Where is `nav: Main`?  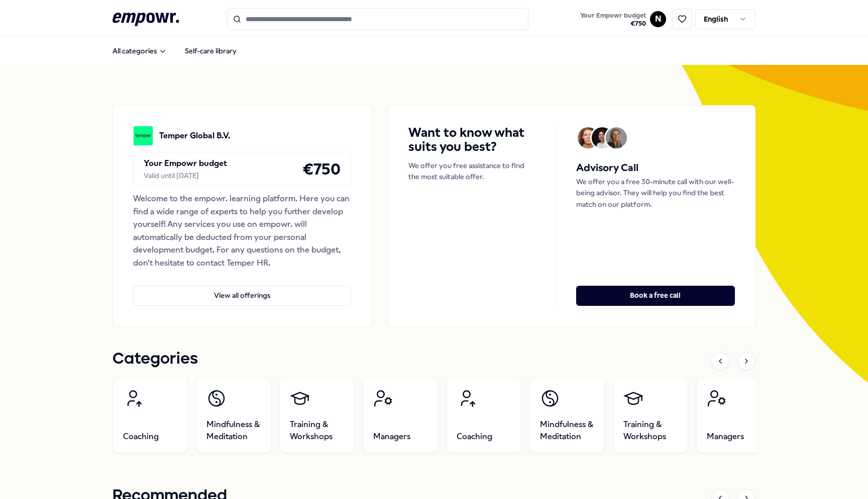 nav: Main is located at coordinates (175, 51).